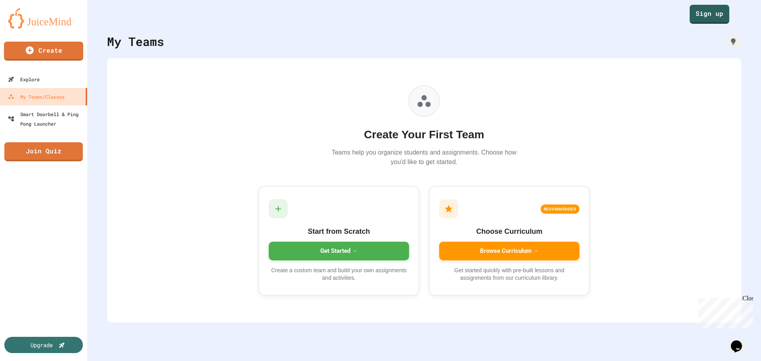 Image resolution: width=761 pixels, height=361 pixels. I want to click on p: Create a custom team and build your own assignments and activities., so click(339, 274).